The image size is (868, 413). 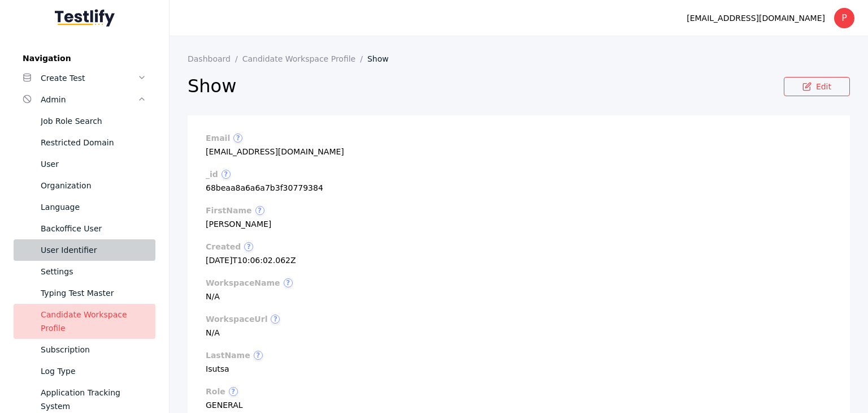 What do you see at coordinates (382, 58) in the screenshot?
I see `a: Show` at bounding box center [382, 58].